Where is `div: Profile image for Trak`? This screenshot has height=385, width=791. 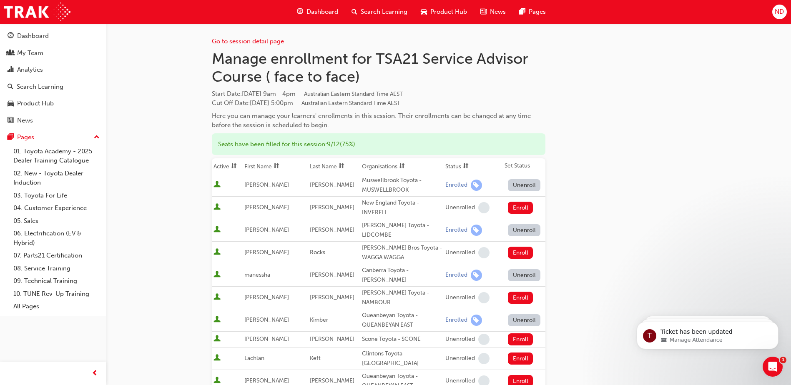
div: Profile image for Trak is located at coordinates (25, 32).